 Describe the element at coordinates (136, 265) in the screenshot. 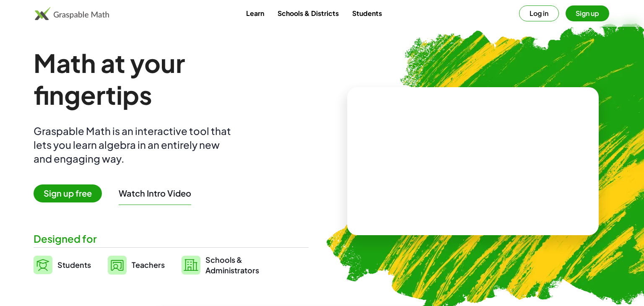

I see `a: Teachers` at that location.